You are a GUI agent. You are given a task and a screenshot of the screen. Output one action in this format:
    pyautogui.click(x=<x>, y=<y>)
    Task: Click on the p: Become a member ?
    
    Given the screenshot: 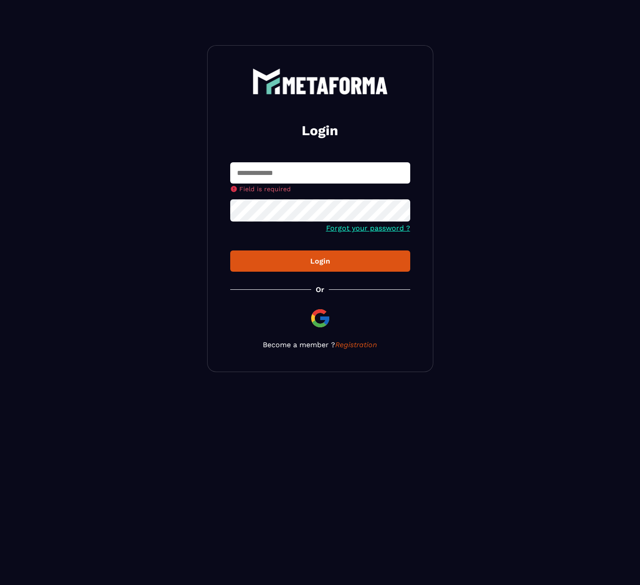 What is the action you would take?
    pyautogui.click(x=320, y=345)
    